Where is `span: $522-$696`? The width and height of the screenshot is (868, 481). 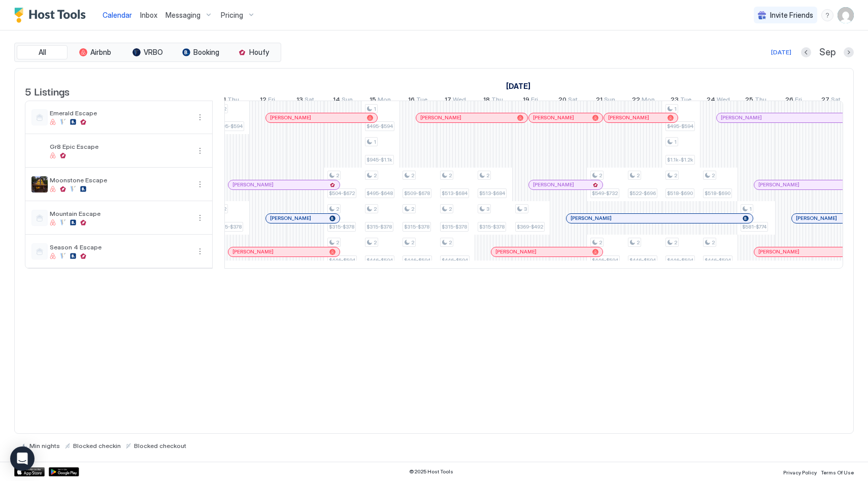
span: $522-$696 is located at coordinates (643, 193).